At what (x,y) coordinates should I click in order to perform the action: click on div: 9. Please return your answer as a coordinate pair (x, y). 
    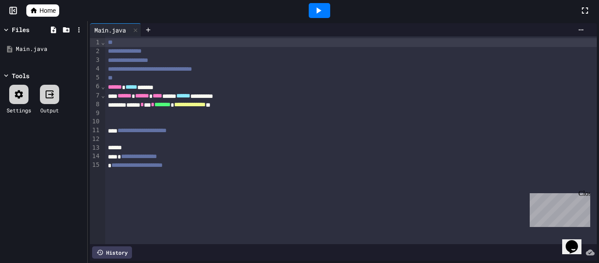
    Looking at the image, I should click on (95, 113).